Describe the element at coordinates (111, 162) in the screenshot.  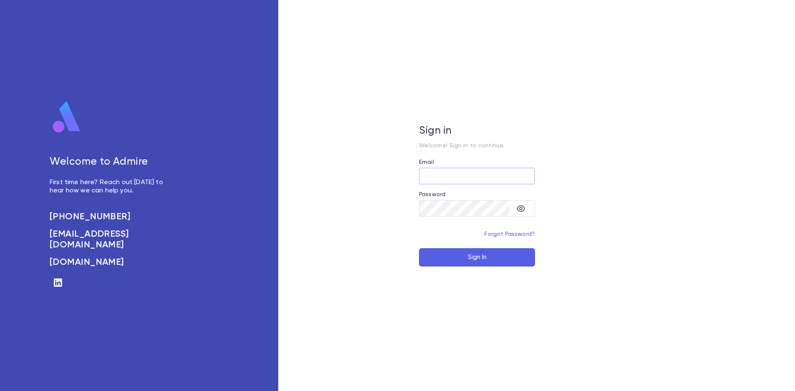
I see `h5: Welcome to Admire` at that location.